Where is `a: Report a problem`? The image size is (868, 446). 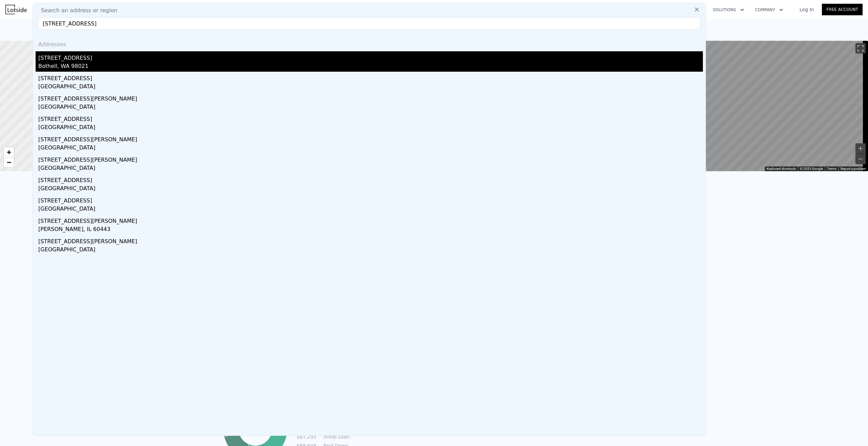 a: Report a problem is located at coordinates (853, 168).